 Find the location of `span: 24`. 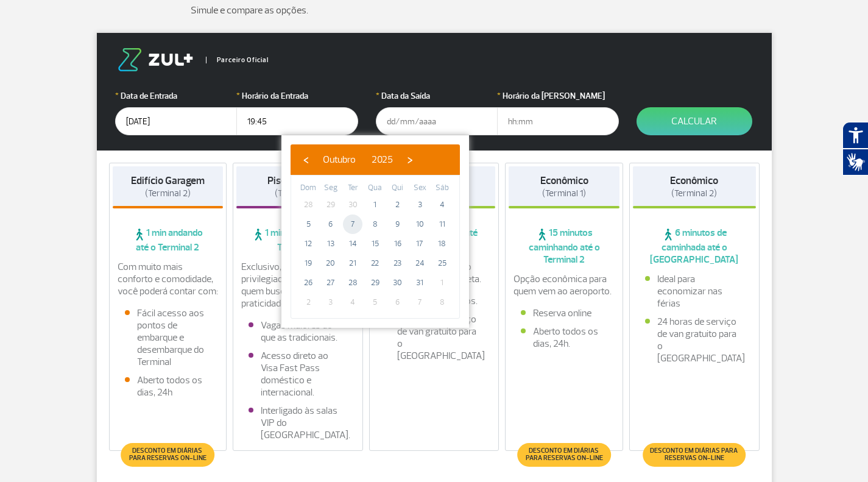

span: 24 is located at coordinates (420, 263).